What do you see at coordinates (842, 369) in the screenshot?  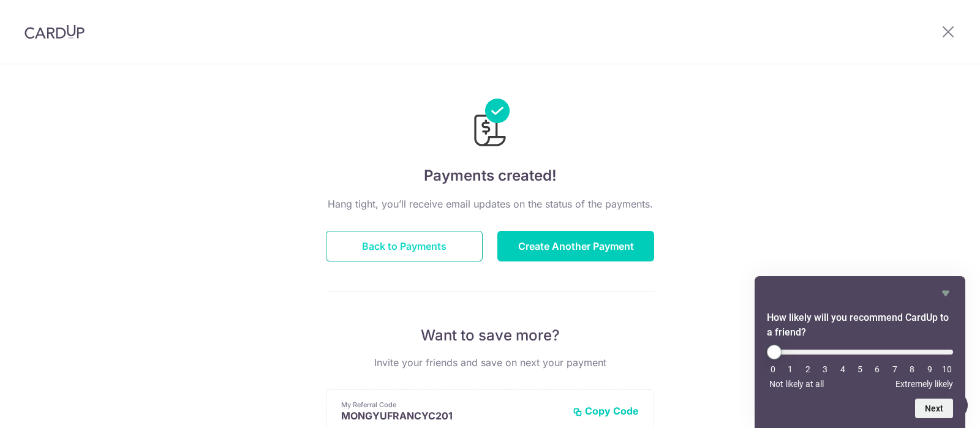 I see `li: 4` at bounding box center [842, 369].